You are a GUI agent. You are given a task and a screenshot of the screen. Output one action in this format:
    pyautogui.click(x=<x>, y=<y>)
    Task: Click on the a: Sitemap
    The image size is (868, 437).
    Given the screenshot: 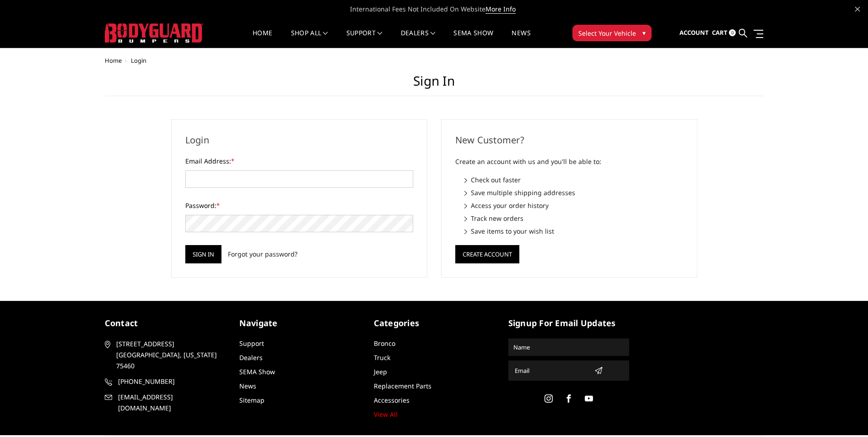 What is the action you would take?
    pyautogui.click(x=251, y=400)
    